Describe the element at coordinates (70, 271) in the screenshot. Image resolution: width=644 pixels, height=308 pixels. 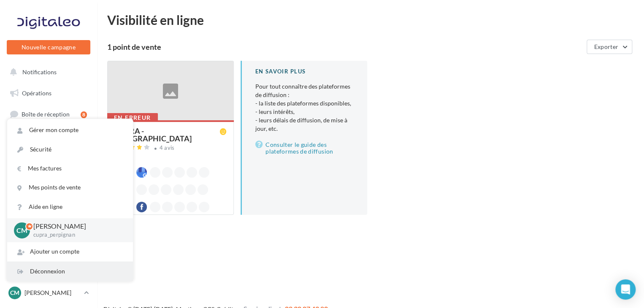
I see `div: Déconnexion` at that location.